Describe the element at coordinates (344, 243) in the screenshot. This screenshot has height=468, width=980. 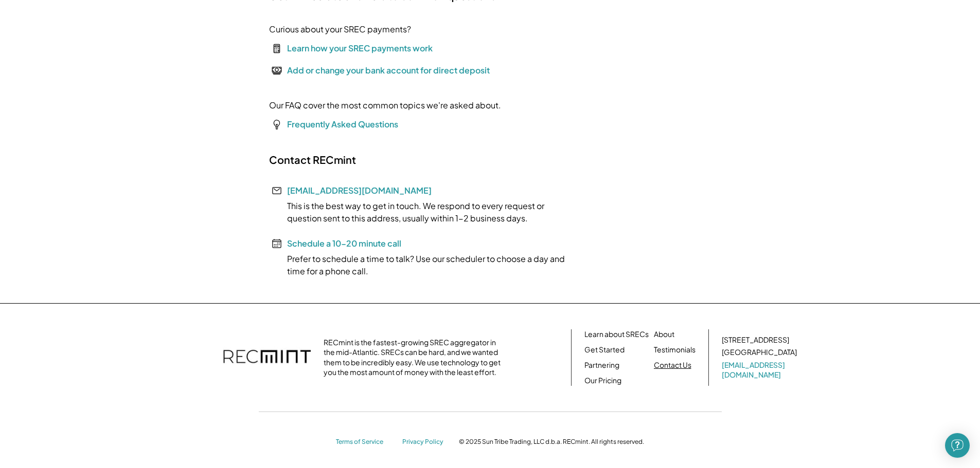
I see `font: Schedule a 10-20 minute call` at that location.